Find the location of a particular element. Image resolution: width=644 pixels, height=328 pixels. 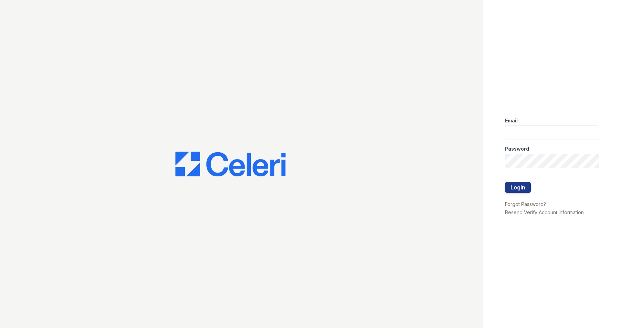

label: Password is located at coordinates (517, 149).